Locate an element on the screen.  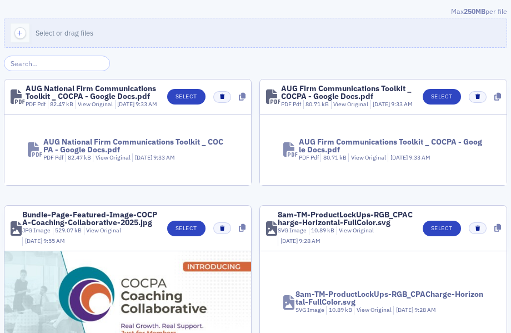
input: Search… is located at coordinates (57, 63).